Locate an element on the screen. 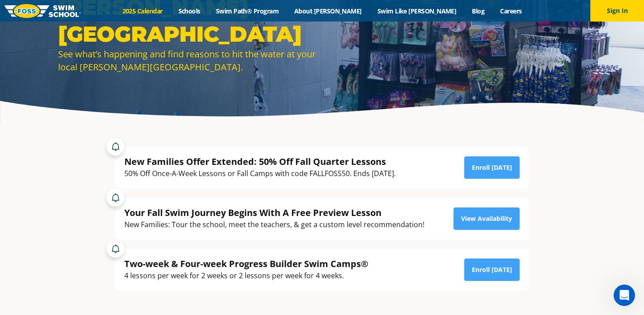  a: Careers is located at coordinates (511, 11).